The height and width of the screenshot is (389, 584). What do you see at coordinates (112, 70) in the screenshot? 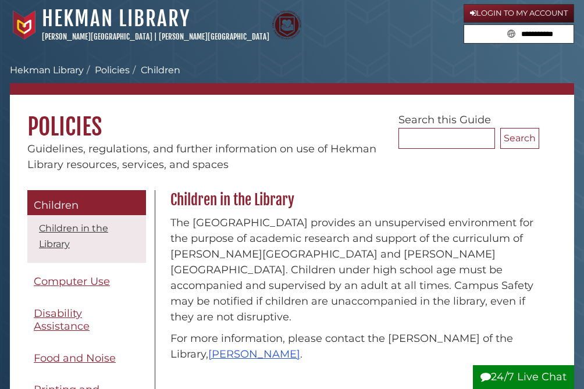
I see `a: Policies` at bounding box center [112, 70].